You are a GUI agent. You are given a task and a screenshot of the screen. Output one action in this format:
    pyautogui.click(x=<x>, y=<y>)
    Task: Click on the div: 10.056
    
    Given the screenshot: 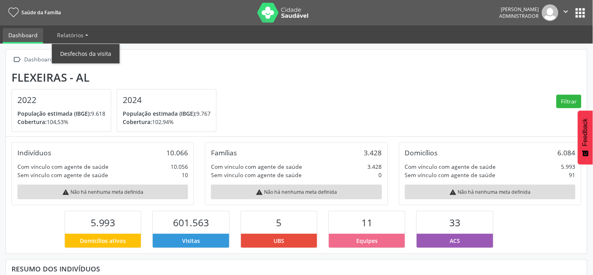 What is the action you would take?
    pyautogui.click(x=179, y=166)
    